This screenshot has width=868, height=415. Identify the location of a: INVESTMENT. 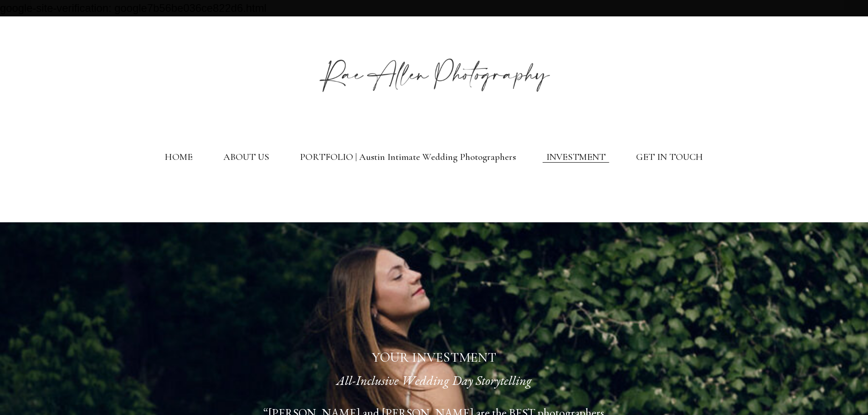
(576, 156).